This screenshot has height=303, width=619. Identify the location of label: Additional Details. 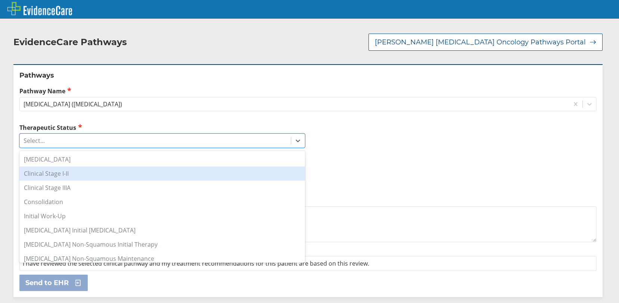
(308, 200).